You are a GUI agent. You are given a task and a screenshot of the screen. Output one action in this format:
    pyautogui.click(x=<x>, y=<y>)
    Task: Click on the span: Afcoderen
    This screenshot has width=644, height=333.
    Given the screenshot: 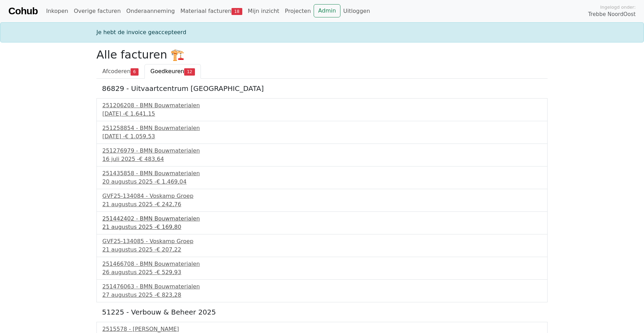 What is the action you would take?
    pyautogui.click(x=116, y=71)
    